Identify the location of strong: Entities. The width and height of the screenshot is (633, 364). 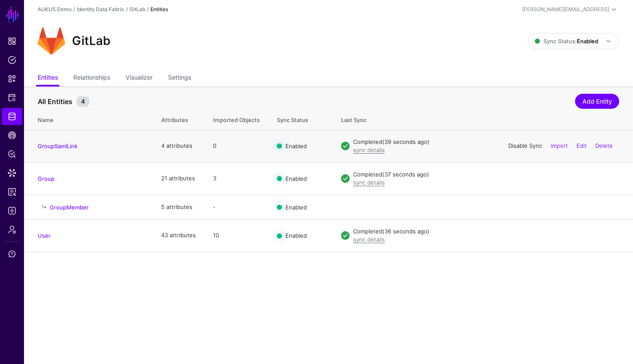
(159, 9).